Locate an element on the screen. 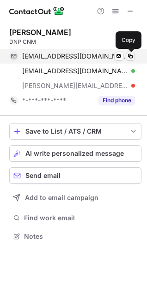 The image size is (147, 294). button: Add to email campaign is located at coordinates (75, 198).